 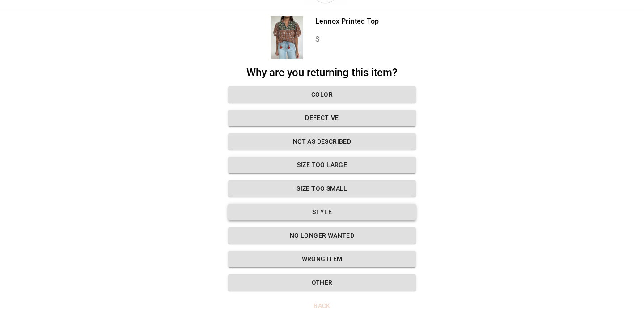 I want to click on button: Wrong Item, so click(x=322, y=259).